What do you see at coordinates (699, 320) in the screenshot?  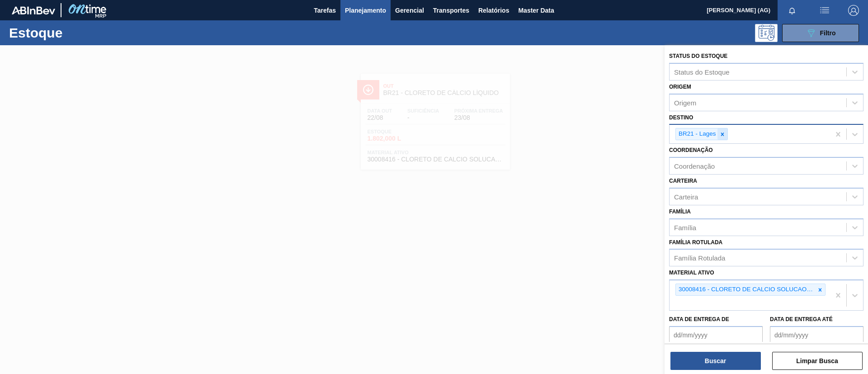 I see `label: Data de Entrega de` at bounding box center [699, 320].